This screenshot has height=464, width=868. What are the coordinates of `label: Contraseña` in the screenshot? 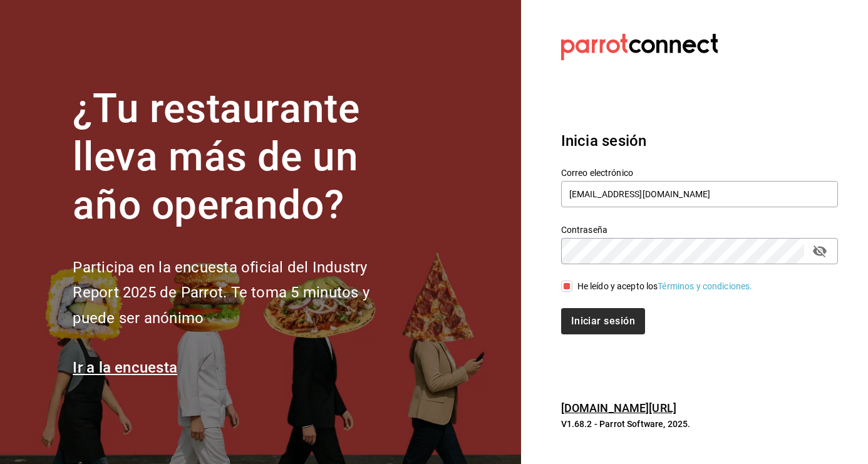 It's located at (699, 230).